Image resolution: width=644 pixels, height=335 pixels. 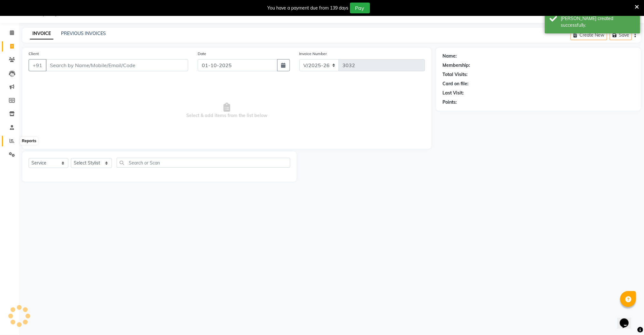 What do you see at coordinates (29, 141) in the screenshot?
I see `div: Reports` at bounding box center [29, 141].